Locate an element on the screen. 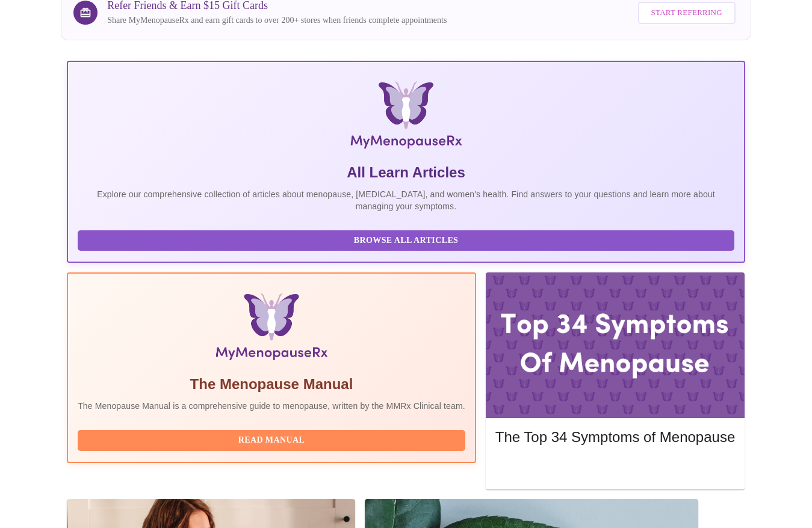  p: Share MyMenopauseRx and earn gift cards to over 200+ stores when friends complete appointments is located at coordinates (277, 21).